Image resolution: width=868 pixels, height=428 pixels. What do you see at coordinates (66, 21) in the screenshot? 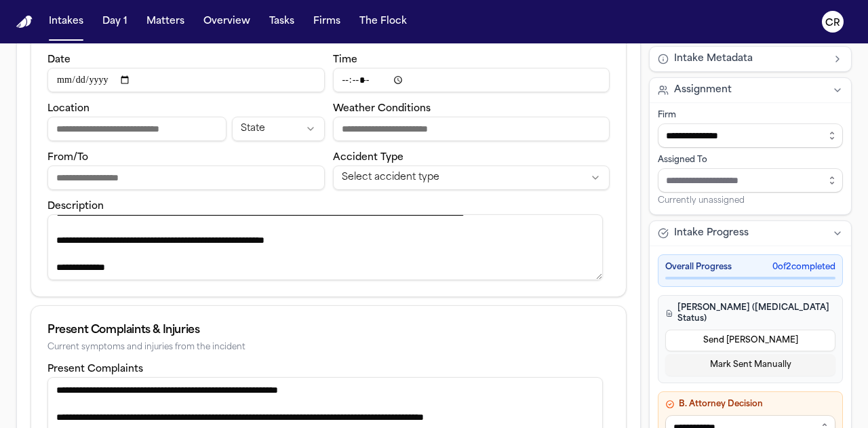
I see `button: Intakes` at bounding box center [66, 21].